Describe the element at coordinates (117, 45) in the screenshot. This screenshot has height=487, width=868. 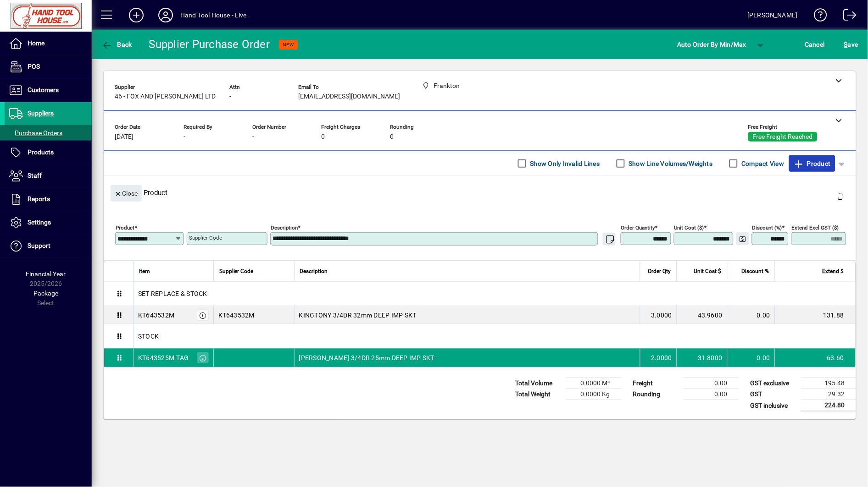
I see `app-page-header-button: Back` at that location.